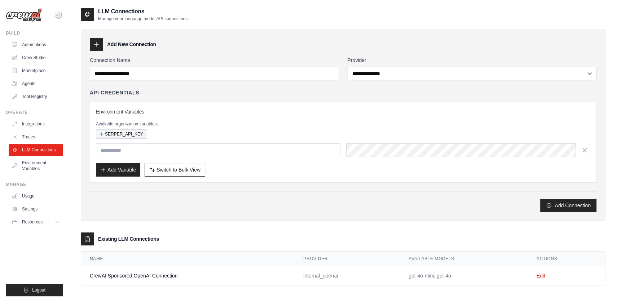  Describe the element at coordinates (36, 222) in the screenshot. I see `button: Resources` at that location.